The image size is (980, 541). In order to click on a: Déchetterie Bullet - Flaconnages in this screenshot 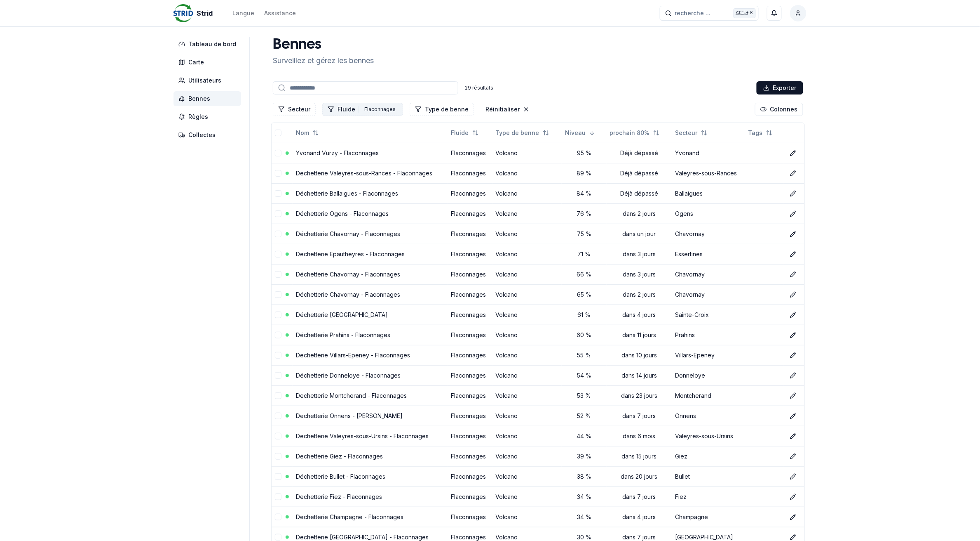, I will do `click(341, 476)`.